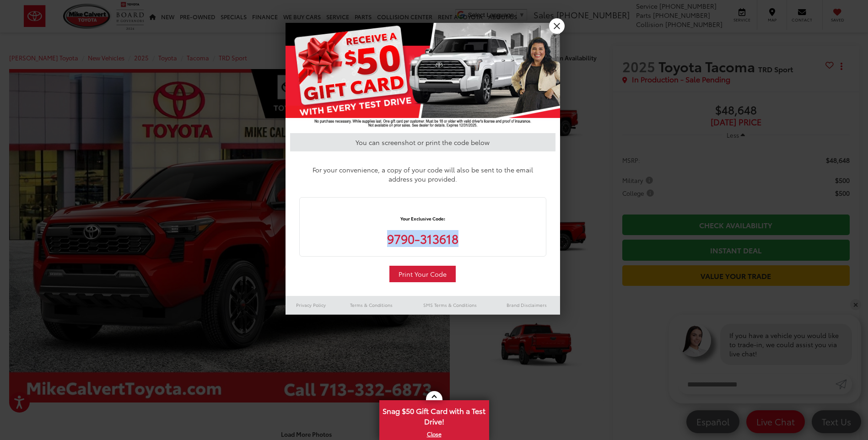 This screenshot has height=440, width=868. Describe the element at coordinates (423, 142) in the screenshot. I see `div: You can screenshot or print the code below` at that location.